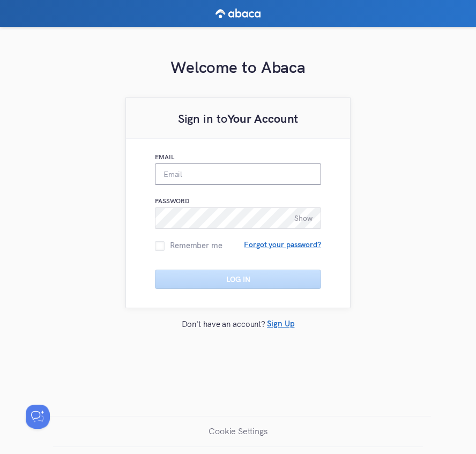 The width and height of the screenshot is (476, 454). What do you see at coordinates (283, 245) in the screenshot?
I see `button: Forgot your password?` at bounding box center [283, 245].